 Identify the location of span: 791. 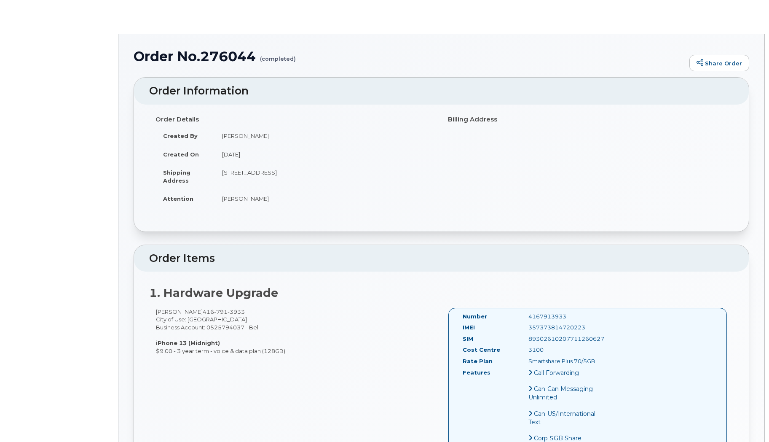
(221, 311).